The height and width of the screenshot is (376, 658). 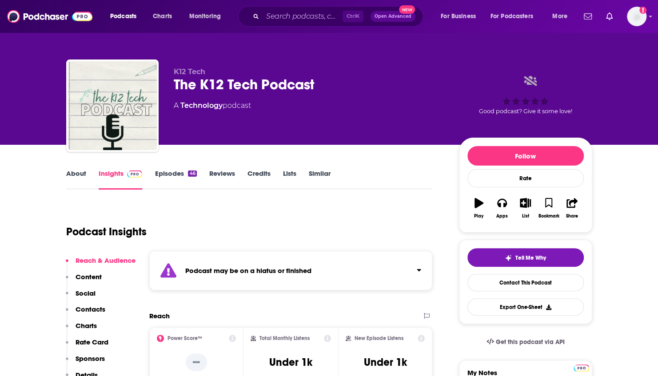 What do you see at coordinates (81, 330) in the screenshot?
I see `button: Charts` at bounding box center [81, 330].